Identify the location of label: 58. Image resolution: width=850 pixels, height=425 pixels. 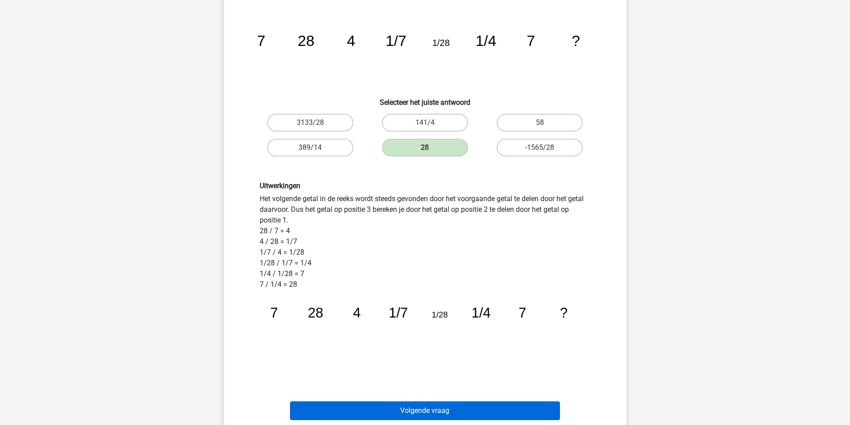
(539, 123).